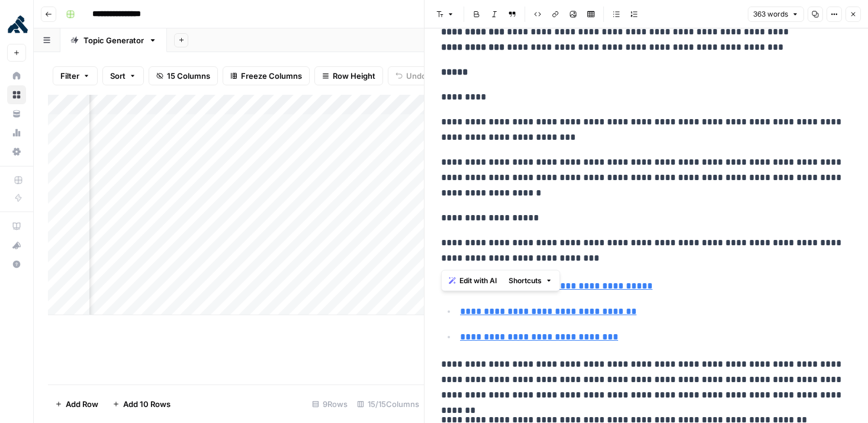  Describe the element at coordinates (16, 226) in the screenshot. I see `a: AirOps Academy` at that location.